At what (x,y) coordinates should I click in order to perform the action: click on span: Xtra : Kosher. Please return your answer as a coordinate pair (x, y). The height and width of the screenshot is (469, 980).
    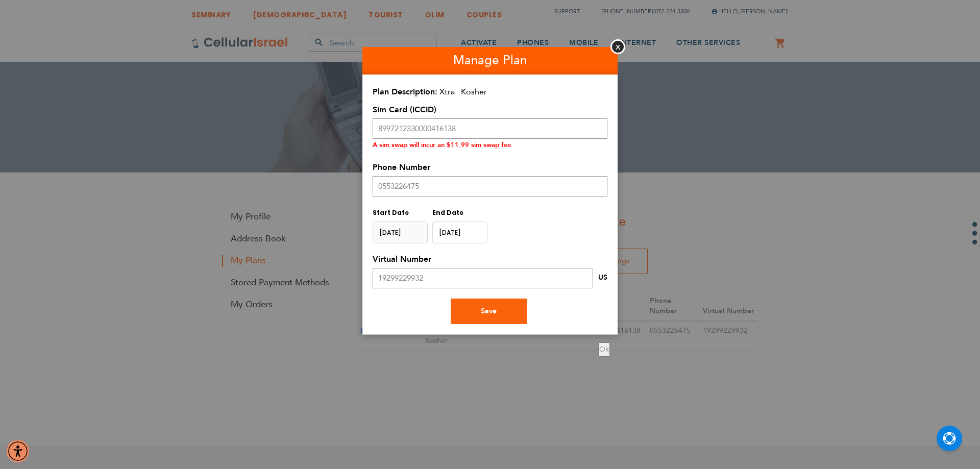
    Looking at the image, I should click on (463, 91).